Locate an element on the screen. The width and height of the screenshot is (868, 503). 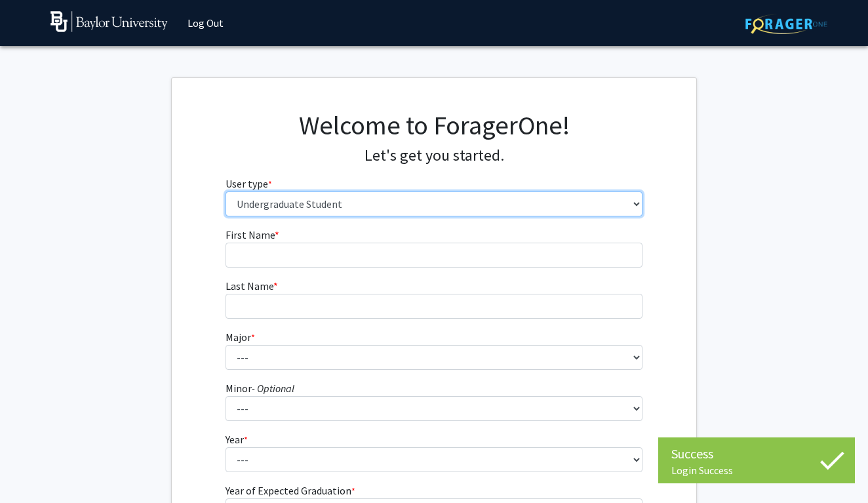
label: Minor is located at coordinates (259, 387).